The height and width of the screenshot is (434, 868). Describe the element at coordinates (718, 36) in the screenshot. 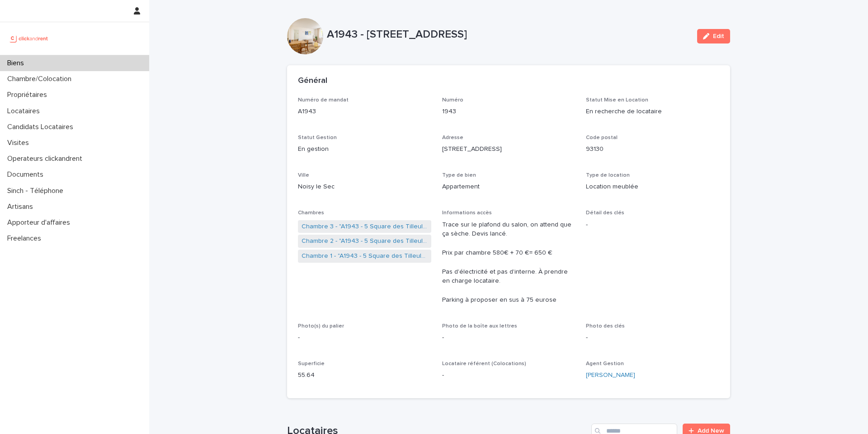

I see `span: Edit` at that location.